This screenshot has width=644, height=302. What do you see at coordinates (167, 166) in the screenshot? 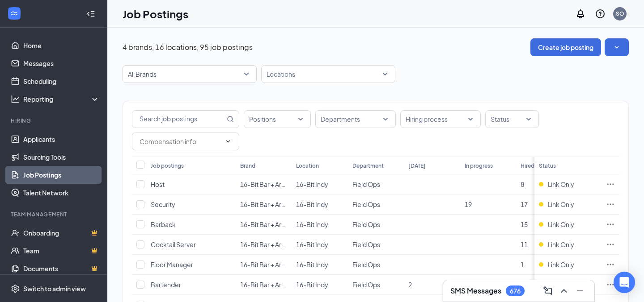
I see `div: Job postings` at bounding box center [167, 166].